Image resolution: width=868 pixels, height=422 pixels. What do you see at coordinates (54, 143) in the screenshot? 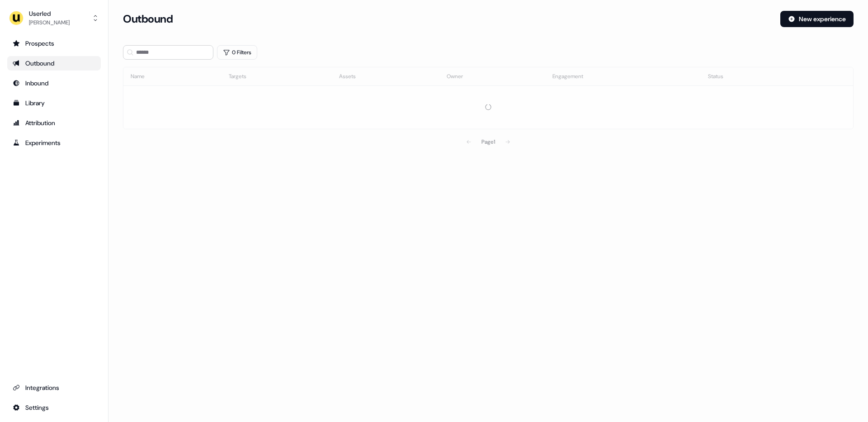
I see `div: Experiments` at bounding box center [54, 143].